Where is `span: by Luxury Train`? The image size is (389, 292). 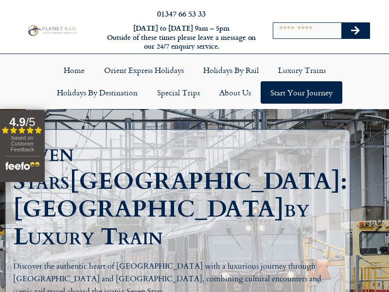 span: by Luxury Train is located at coordinates (161, 223).